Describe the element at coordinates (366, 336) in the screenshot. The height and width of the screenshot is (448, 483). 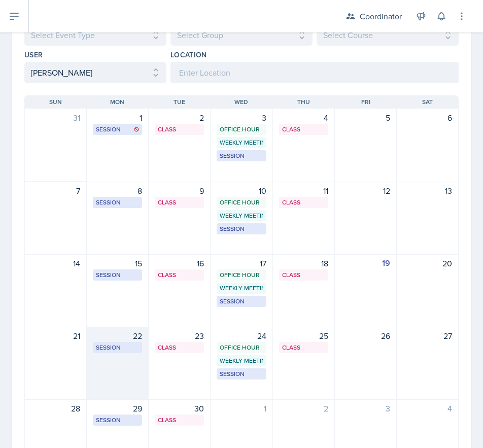
I see `div: 26` at that location.